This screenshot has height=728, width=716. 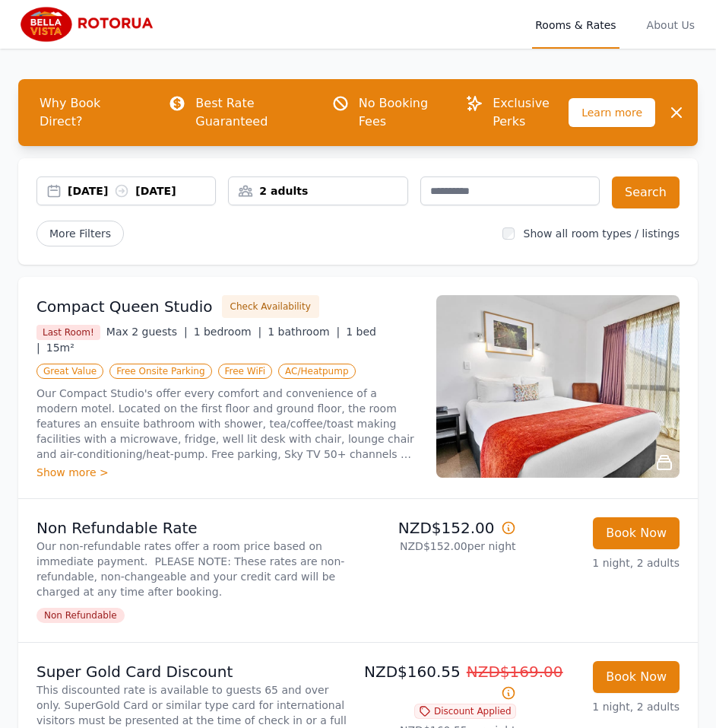 I want to click on label: Show all room types / listings, so click(x=601, y=233).